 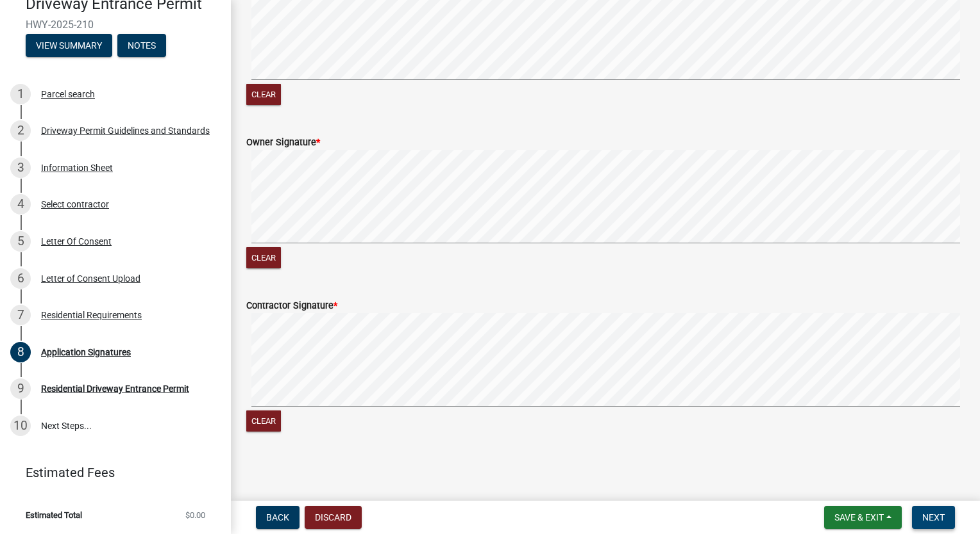 What do you see at coordinates (20, 242) in the screenshot?
I see `div: 5` at bounding box center [20, 242].